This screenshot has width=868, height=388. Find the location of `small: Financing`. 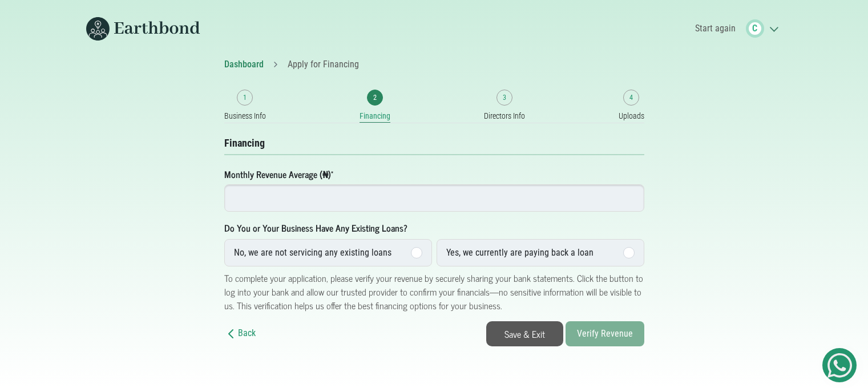

small: Financing is located at coordinates (375, 116).